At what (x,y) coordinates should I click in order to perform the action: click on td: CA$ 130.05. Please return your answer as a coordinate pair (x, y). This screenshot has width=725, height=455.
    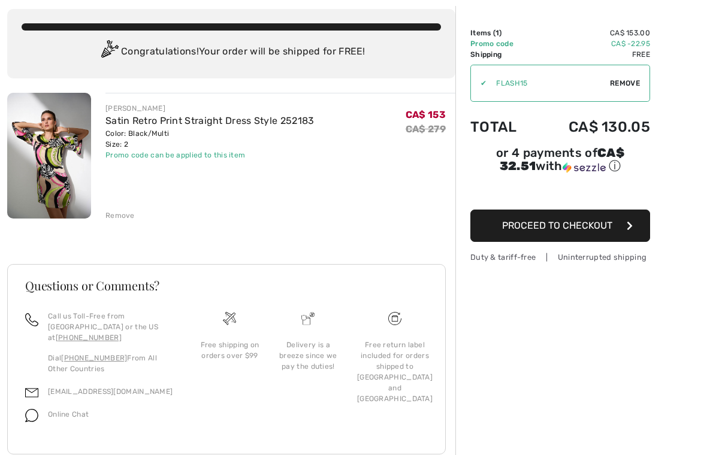
    Looking at the image, I should click on (593, 127).